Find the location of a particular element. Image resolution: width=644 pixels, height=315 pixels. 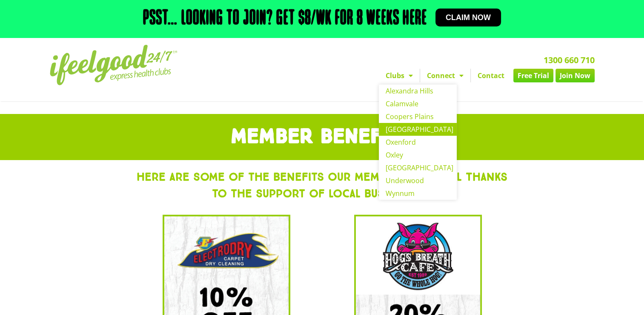

a: Contact is located at coordinates (491, 75).